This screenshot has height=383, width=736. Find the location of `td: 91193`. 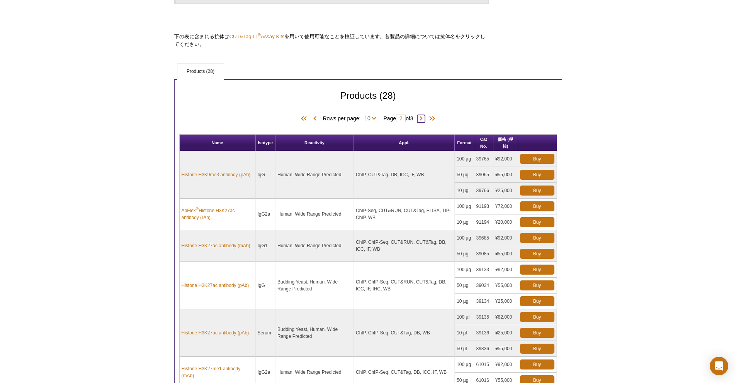

td: 91193 is located at coordinates (483, 207).